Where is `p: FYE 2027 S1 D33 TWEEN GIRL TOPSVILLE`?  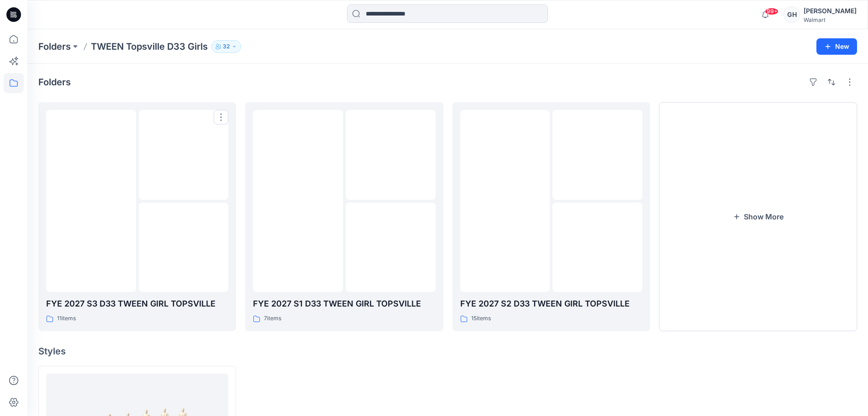 p: FYE 2027 S1 D33 TWEEN GIRL TOPSVILLE is located at coordinates (344, 304).